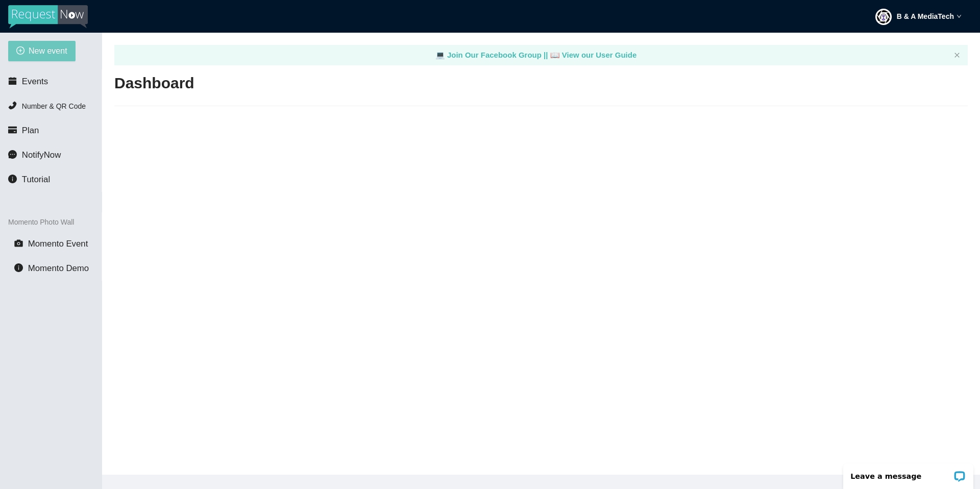 This screenshot has width=980, height=489. Describe the element at coordinates (959, 16) in the screenshot. I see `span: down` at that location.